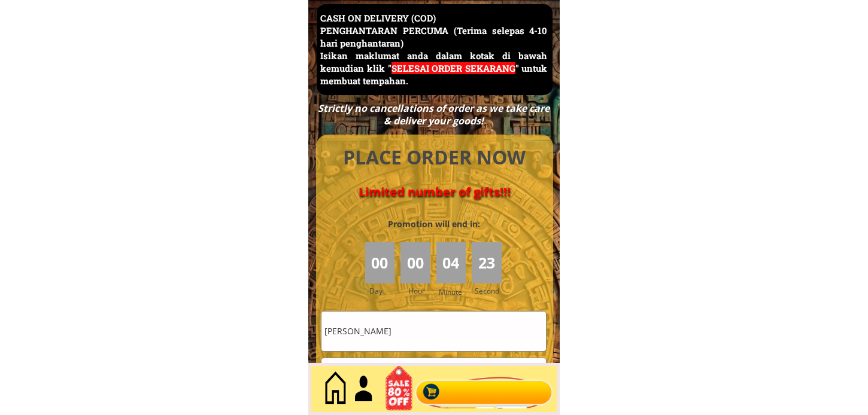 The height and width of the screenshot is (415, 868). I want to click on h4: PLACE ORDER NOW, so click(434, 157).